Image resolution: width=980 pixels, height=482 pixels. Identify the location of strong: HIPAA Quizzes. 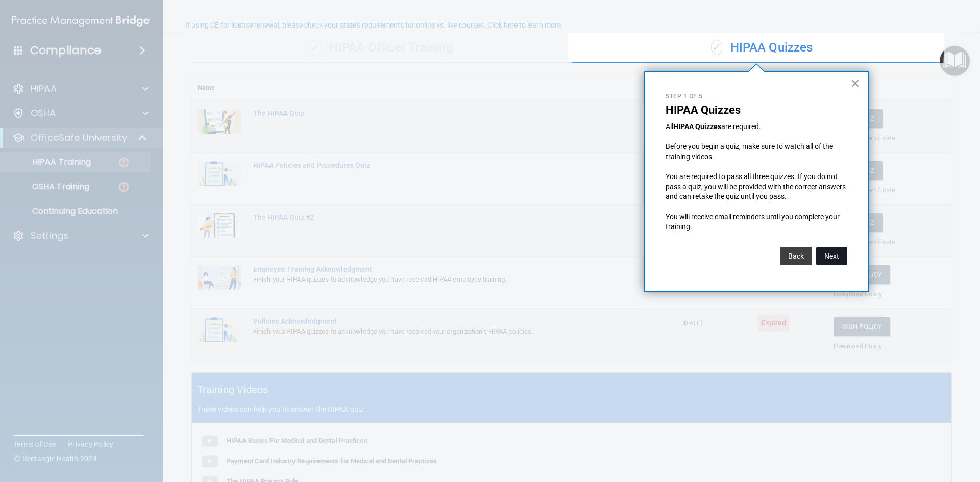
(697, 126).